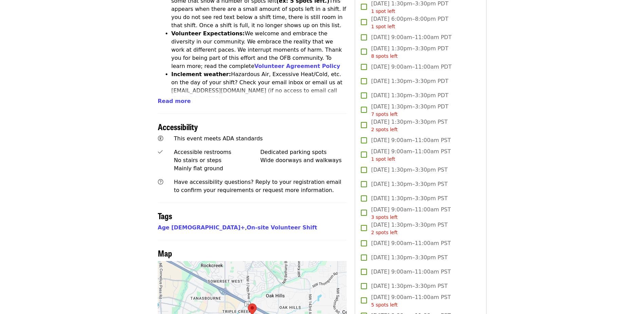 This screenshot has width=644, height=314. Describe the element at coordinates (384, 217) in the screenshot. I see `span: 3 spots left` at that location.